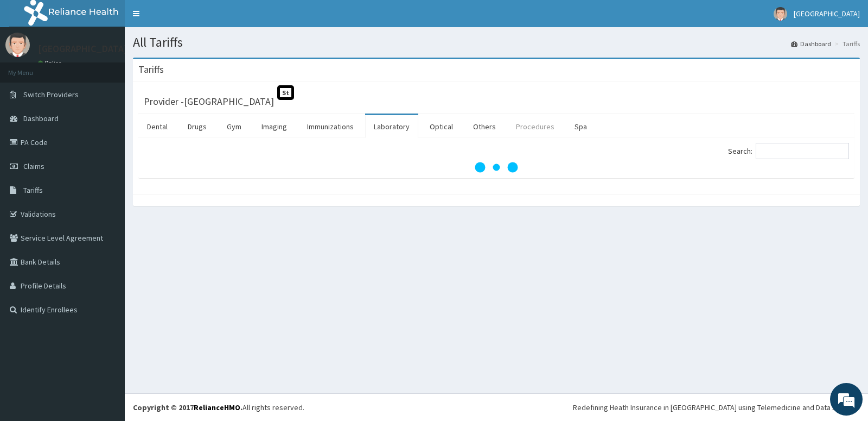 This screenshot has height=421, width=868. What do you see at coordinates (811, 44) in the screenshot?
I see `a: Dashboard` at bounding box center [811, 44].